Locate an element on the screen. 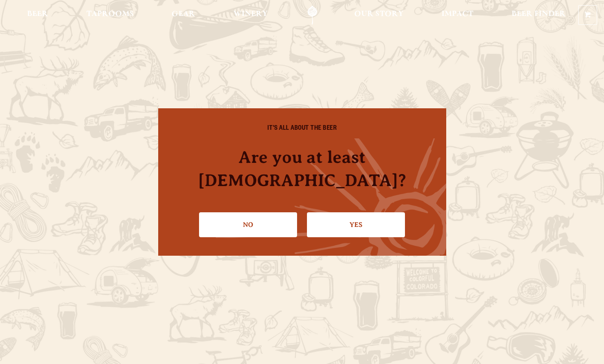 This screenshot has width=604, height=364. span: Winery is located at coordinates (250, 14).